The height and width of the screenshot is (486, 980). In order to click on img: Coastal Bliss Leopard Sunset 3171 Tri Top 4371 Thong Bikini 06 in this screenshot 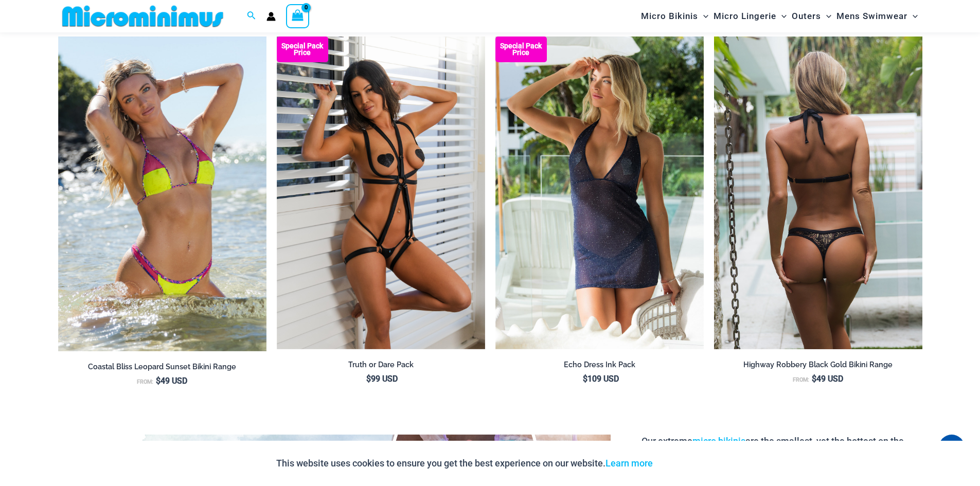, I will do `click(162, 194)`.